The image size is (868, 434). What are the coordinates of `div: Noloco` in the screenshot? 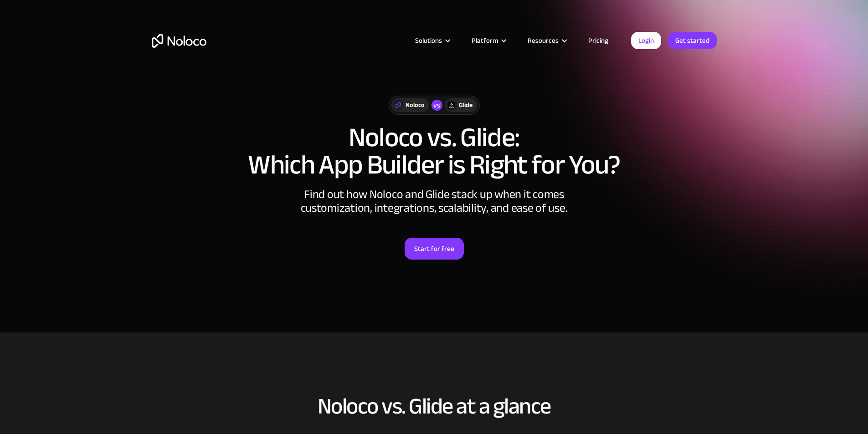 It's located at (415, 105).